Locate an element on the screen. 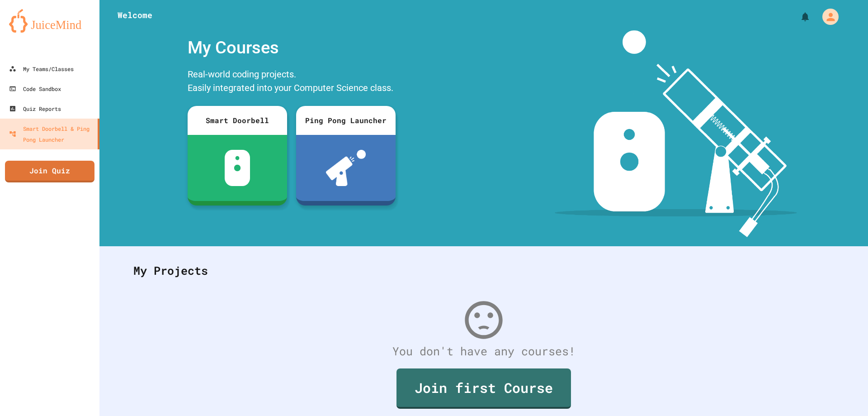  a: Join Quiz is located at coordinates (50, 171).